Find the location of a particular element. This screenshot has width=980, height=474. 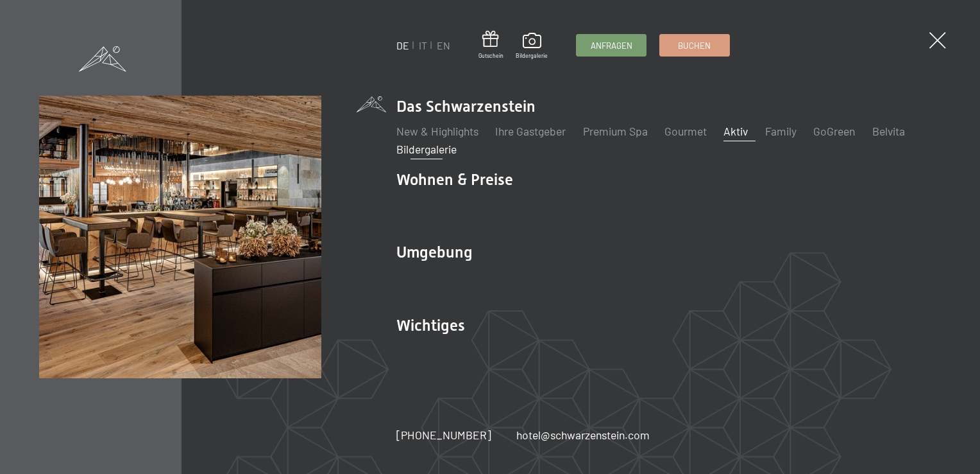

a: Gourmet is located at coordinates (686, 131).